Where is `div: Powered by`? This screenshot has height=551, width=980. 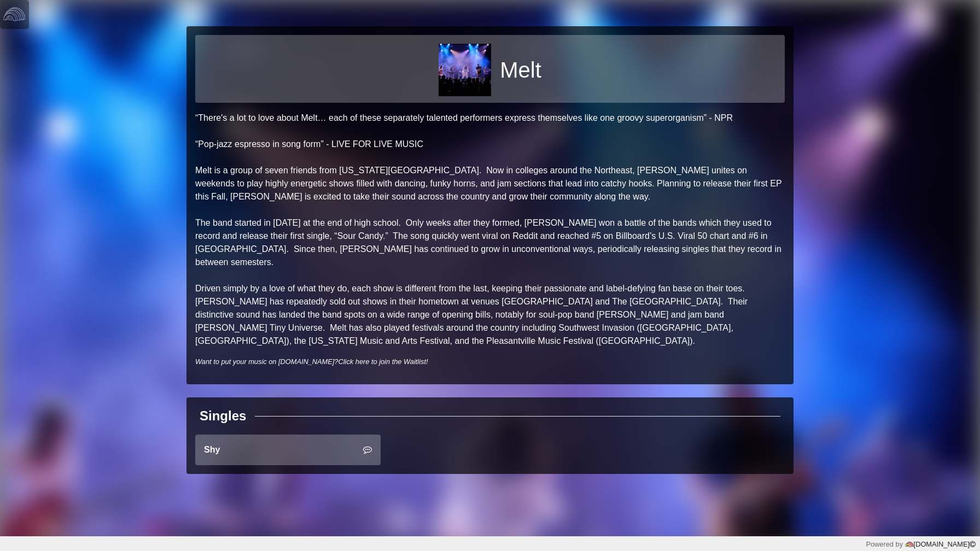
div: Powered by is located at coordinates (920, 544).